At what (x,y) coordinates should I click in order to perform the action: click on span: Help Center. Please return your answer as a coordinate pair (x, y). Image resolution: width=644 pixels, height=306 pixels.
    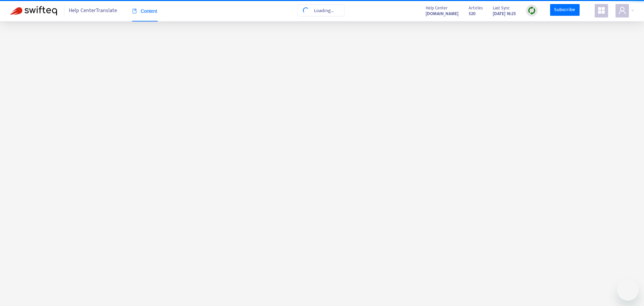
    Looking at the image, I should click on (436, 8).